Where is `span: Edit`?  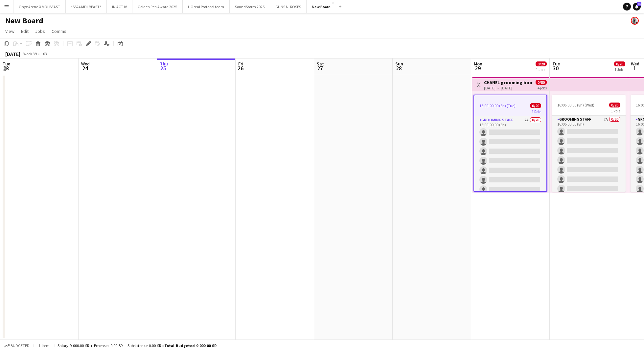
span: Edit is located at coordinates (24, 31).